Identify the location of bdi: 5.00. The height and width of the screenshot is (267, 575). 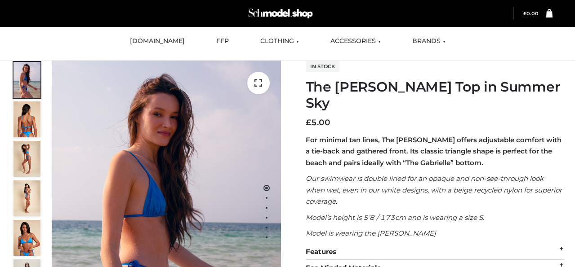
(318, 123).